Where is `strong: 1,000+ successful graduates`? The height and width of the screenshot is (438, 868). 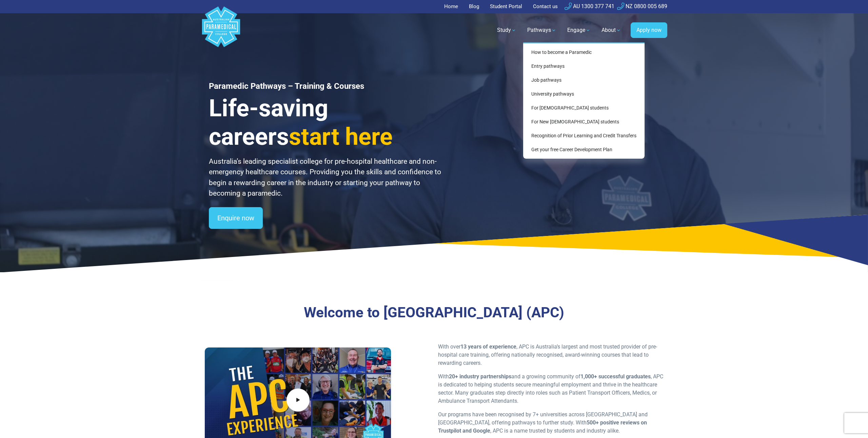 strong: 1,000+ successful graduates is located at coordinates (615, 376).